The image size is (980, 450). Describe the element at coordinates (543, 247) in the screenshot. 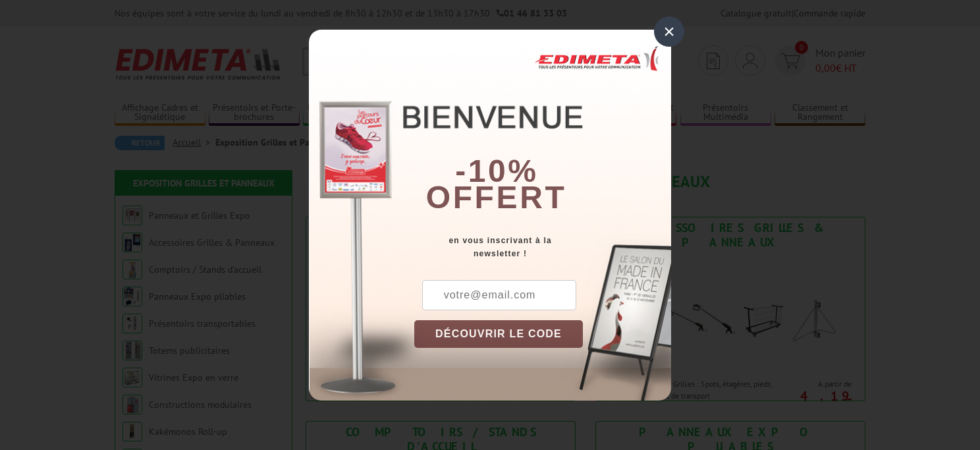

I see `div: en vous inscrivant à la newsletter !` at that location.